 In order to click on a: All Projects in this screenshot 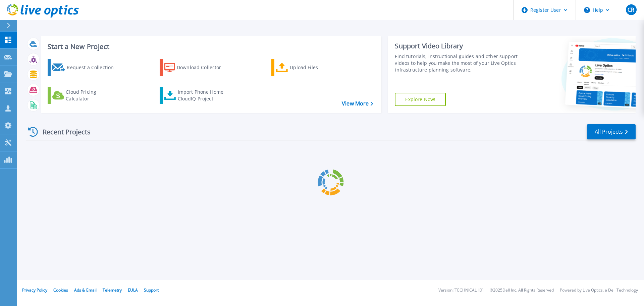, I will do `click(611, 132)`.